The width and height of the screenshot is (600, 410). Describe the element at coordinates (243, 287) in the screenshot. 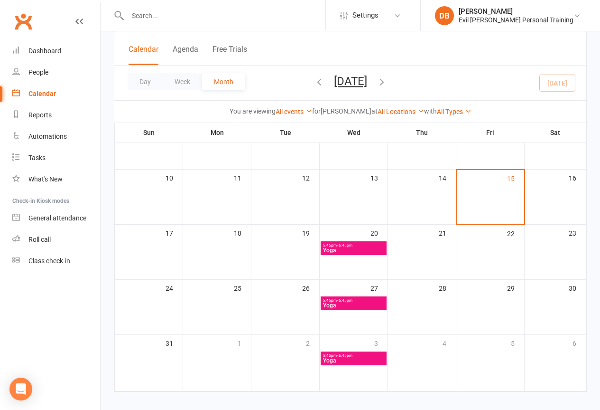

I see `div: 25` at that location.